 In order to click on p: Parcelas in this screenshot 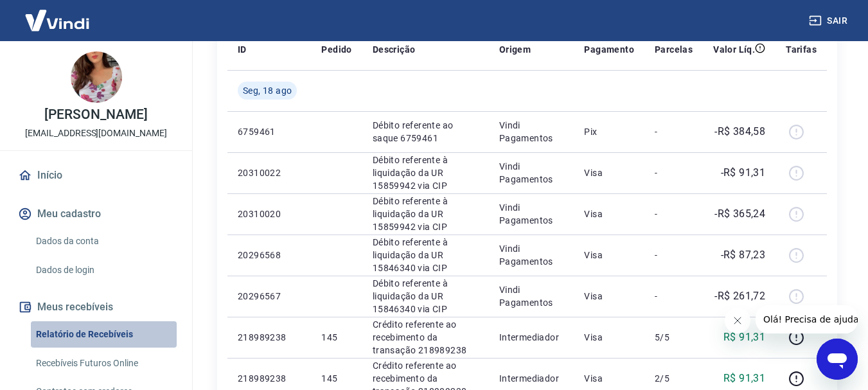, I will do `click(673, 49)`.